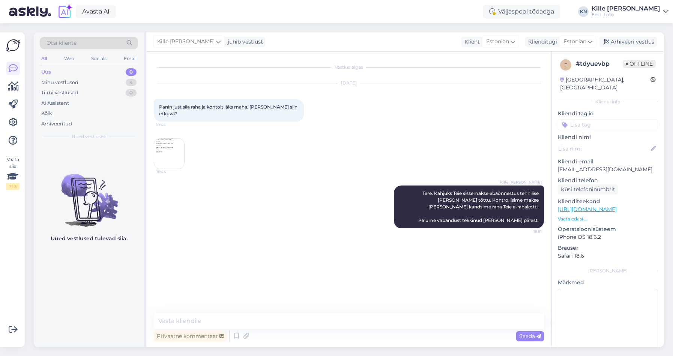 This screenshot has height=356, width=673. Describe the element at coordinates (130, 59) in the screenshot. I see `div: Email` at that location.